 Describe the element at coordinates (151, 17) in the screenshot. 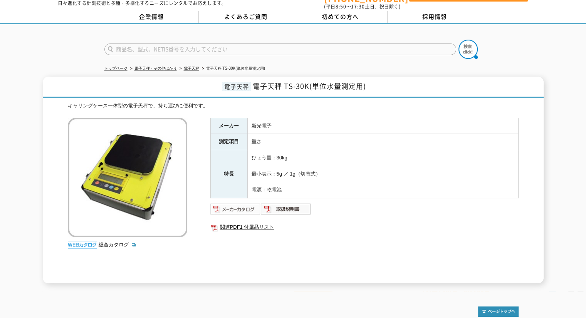

I see `a: 企業情報` at that location.